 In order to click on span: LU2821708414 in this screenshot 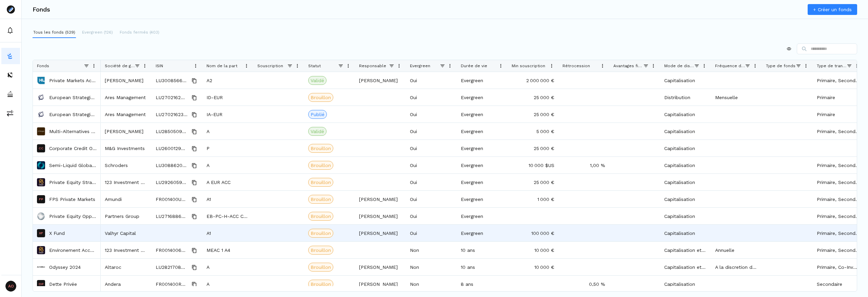, I will do `click(171, 267)`.